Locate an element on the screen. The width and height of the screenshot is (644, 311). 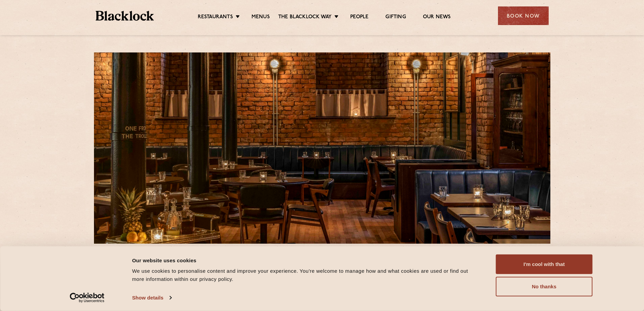
a: Show details is located at coordinates (152, 298).